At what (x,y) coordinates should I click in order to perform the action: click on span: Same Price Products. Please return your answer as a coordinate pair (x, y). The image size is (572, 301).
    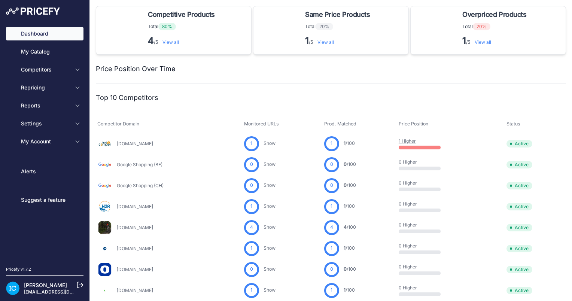
    Looking at the image, I should click on (337, 15).